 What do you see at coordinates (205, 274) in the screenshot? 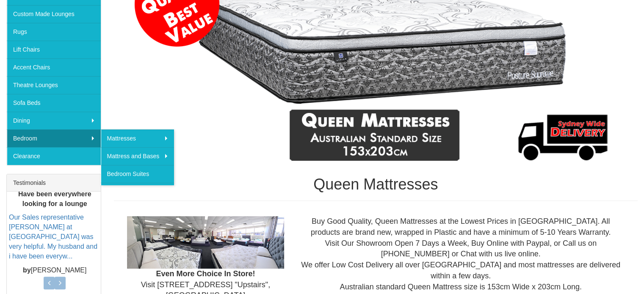
I see `b: Even More Choice In Store!` at bounding box center [205, 274].